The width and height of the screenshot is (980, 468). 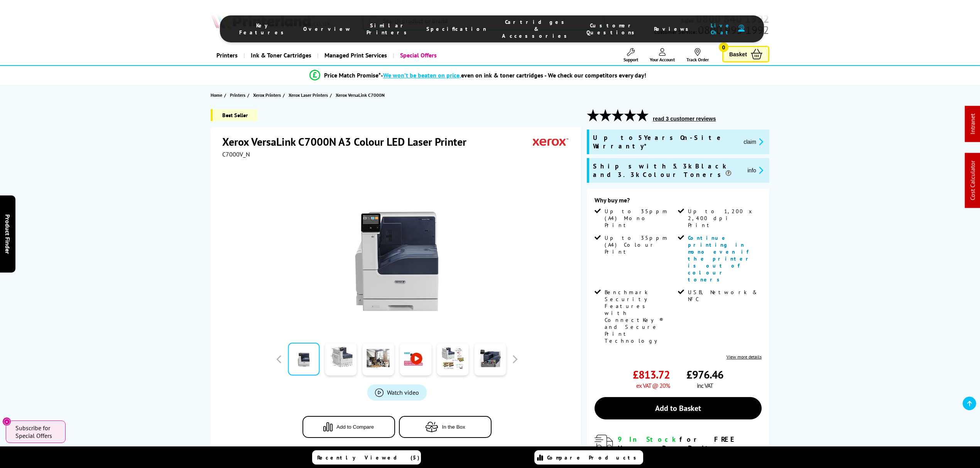 I want to click on a: Basket 0, so click(x=745, y=54).